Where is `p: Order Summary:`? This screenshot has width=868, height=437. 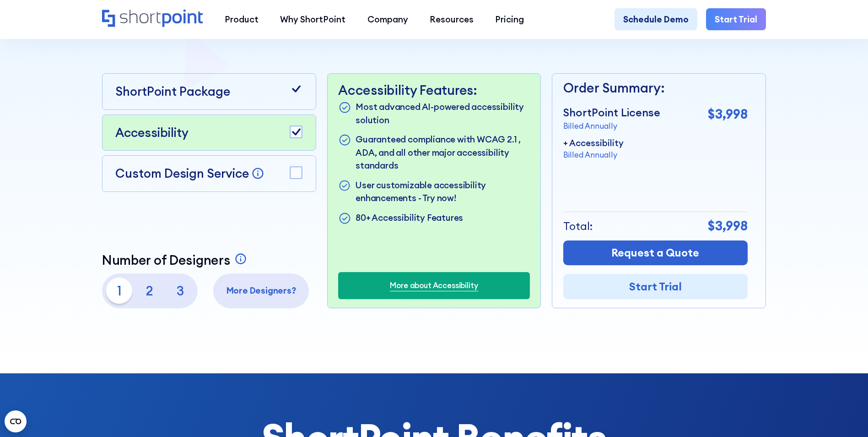 p: Order Summary: is located at coordinates (655, 88).